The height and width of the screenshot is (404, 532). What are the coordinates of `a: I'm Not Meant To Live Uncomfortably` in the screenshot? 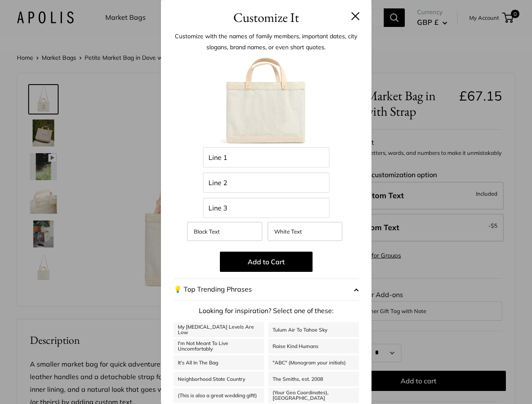 It's located at (219, 346).